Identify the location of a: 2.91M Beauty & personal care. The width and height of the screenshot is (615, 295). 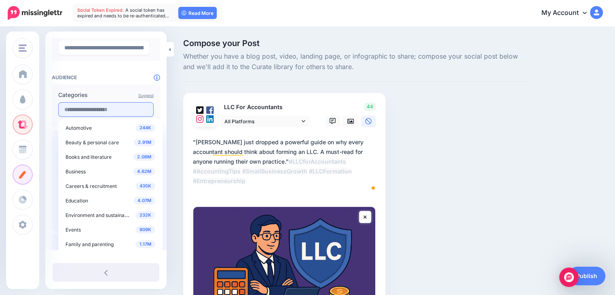
(110, 142).